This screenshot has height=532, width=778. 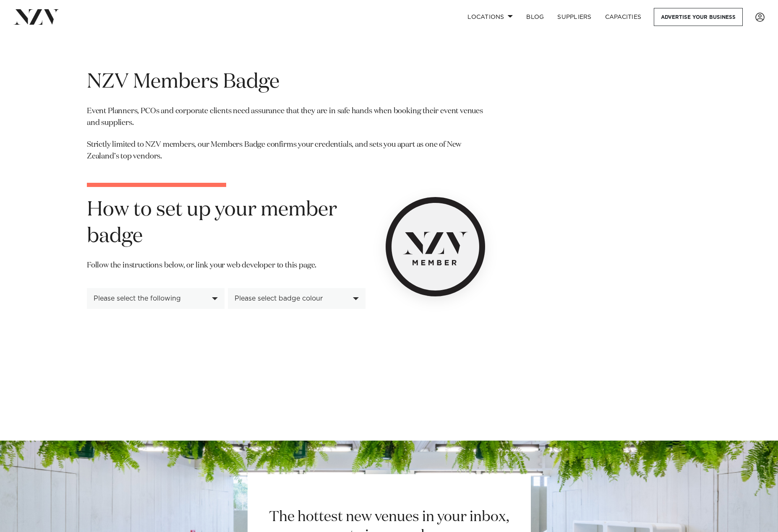 I want to click on h1: NZV Members Badge, so click(x=286, y=82).